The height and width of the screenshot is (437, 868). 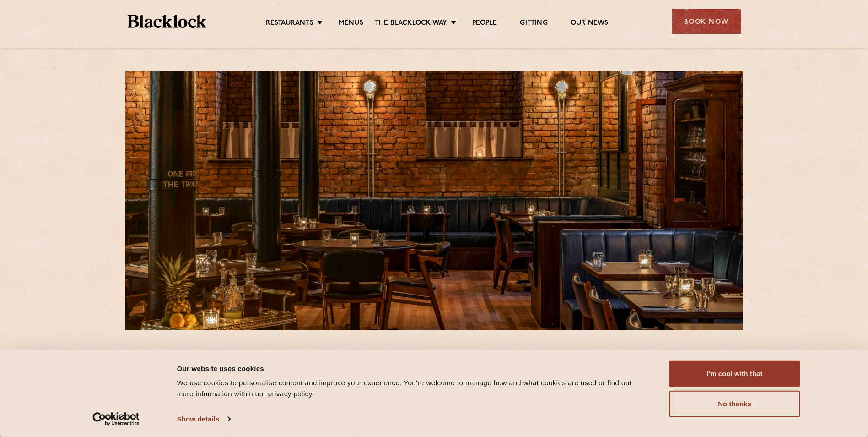 I want to click on a: Menus, so click(x=351, y=24).